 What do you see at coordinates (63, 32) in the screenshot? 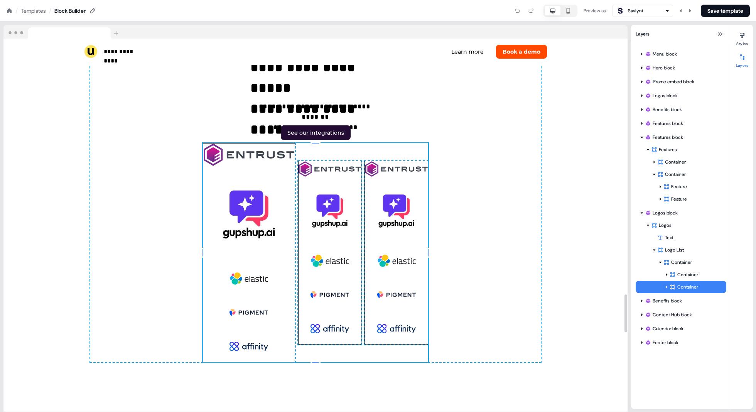
I see `img: Browser topbar` at bounding box center [63, 32].